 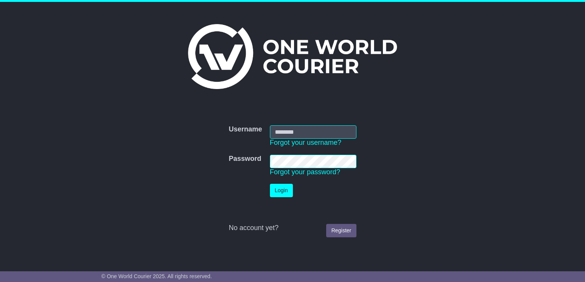 What do you see at coordinates (305, 143) in the screenshot?
I see `a: Forgot your username?` at bounding box center [305, 143].